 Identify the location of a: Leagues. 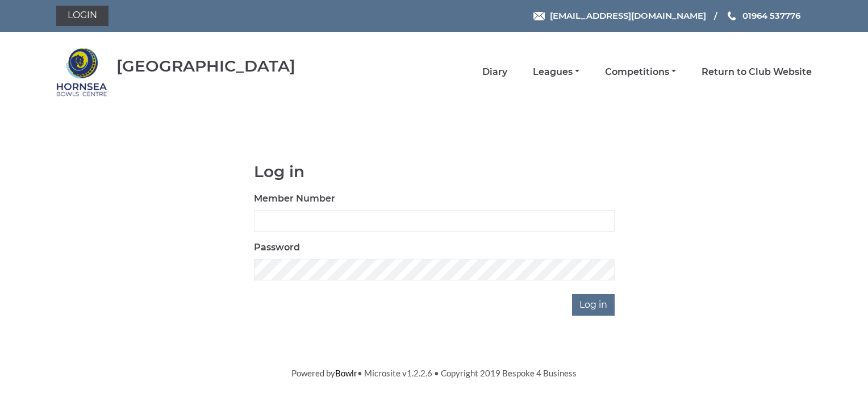
(556, 72).